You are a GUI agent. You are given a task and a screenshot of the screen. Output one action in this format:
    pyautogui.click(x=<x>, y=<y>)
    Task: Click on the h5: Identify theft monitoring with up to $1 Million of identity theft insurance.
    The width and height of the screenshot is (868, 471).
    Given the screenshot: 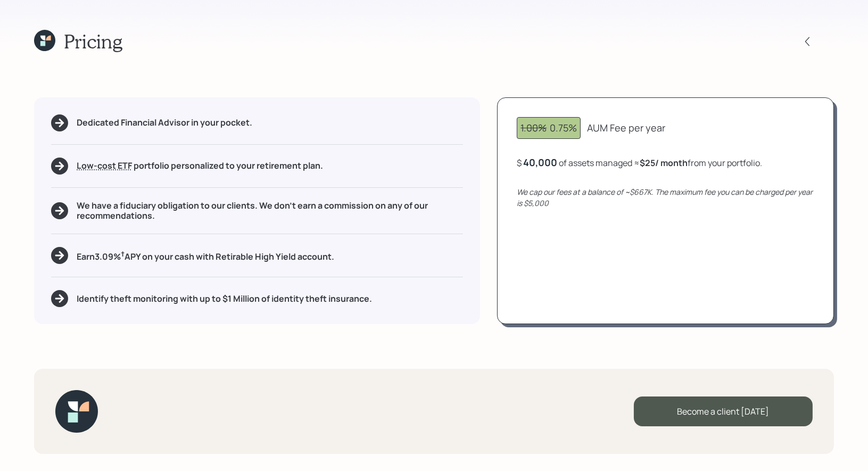 What is the action you would take?
    pyautogui.click(x=224, y=298)
    